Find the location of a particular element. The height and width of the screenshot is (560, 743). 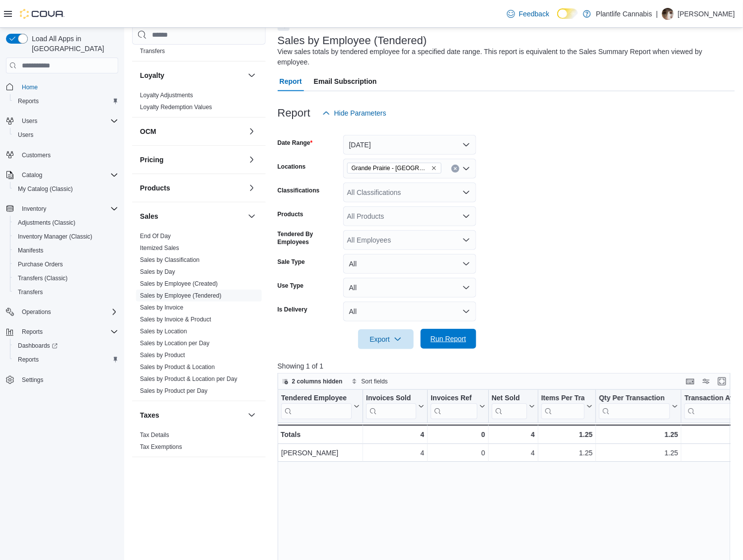

div: 0 is located at coordinates (457, 435).